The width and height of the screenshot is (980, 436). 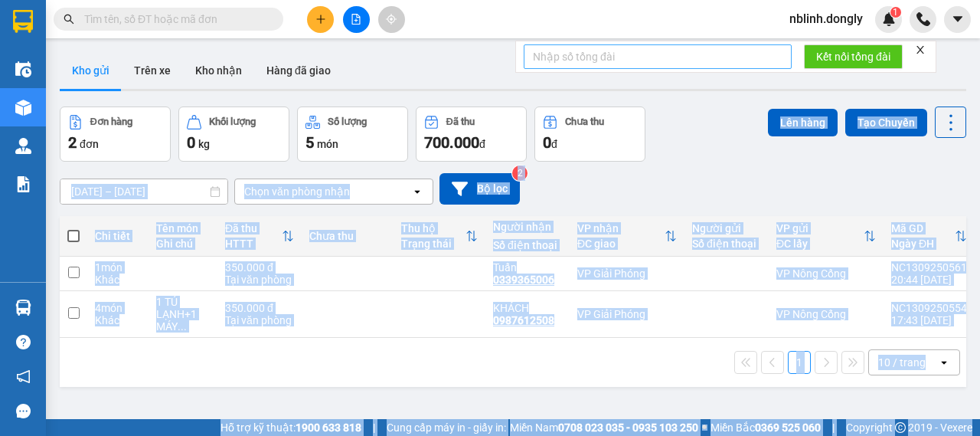 I want to click on div: Trạng thái, so click(x=434, y=244).